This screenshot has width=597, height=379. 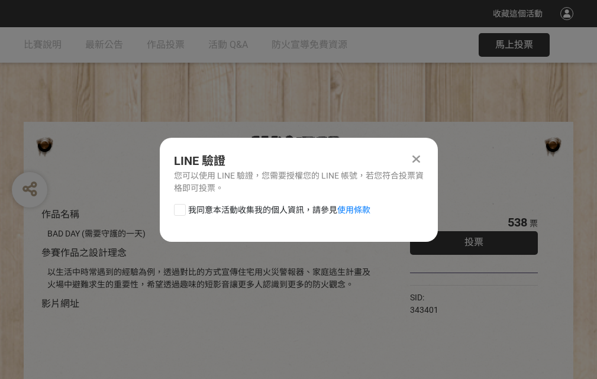 What do you see at coordinates (60, 303) in the screenshot?
I see `span: 影片網址` at bounding box center [60, 303].